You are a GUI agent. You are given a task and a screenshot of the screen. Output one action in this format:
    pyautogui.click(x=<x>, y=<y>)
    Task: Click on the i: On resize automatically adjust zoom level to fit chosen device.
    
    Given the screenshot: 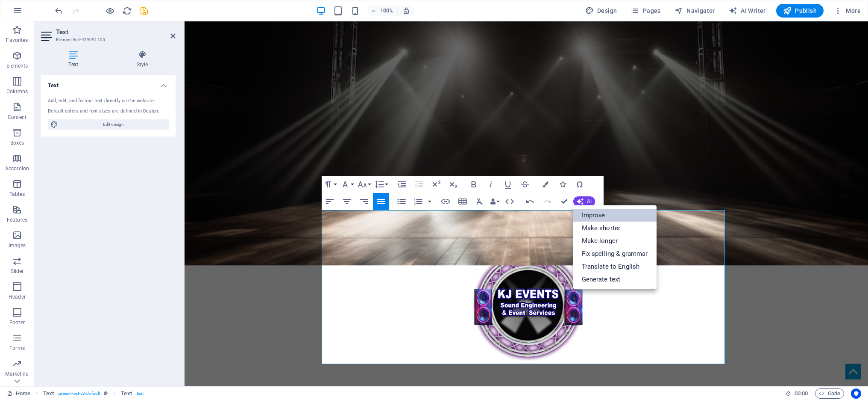 What is the action you would take?
    pyautogui.click(x=406, y=10)
    